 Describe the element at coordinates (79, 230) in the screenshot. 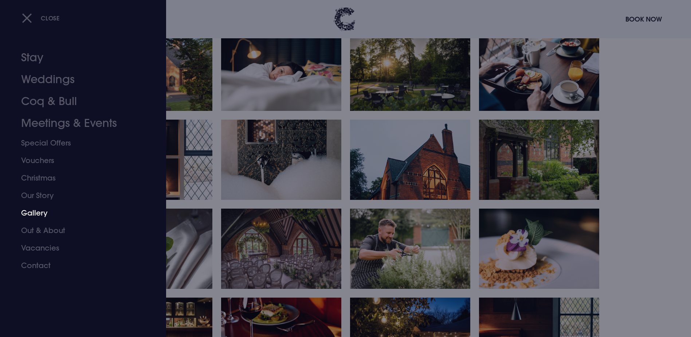

I see `a: Out & About` at that location.